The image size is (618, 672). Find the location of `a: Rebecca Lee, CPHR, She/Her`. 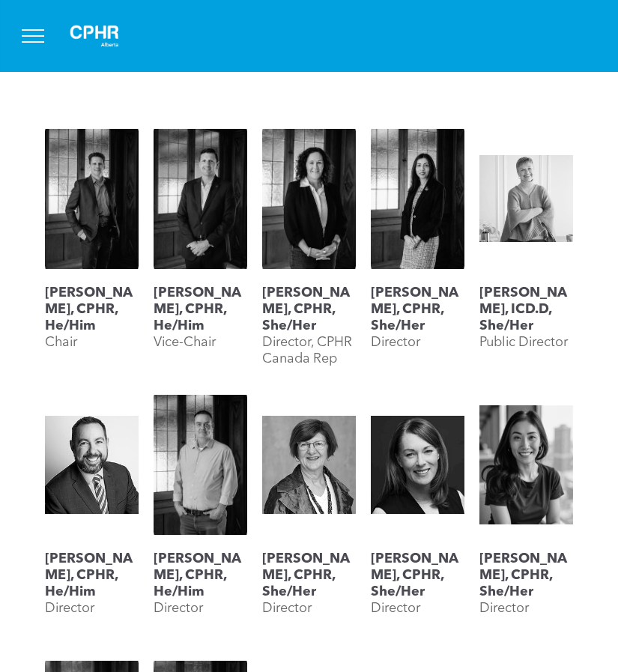

a: Rebecca Lee, CPHR, She/Her is located at coordinates (526, 464).